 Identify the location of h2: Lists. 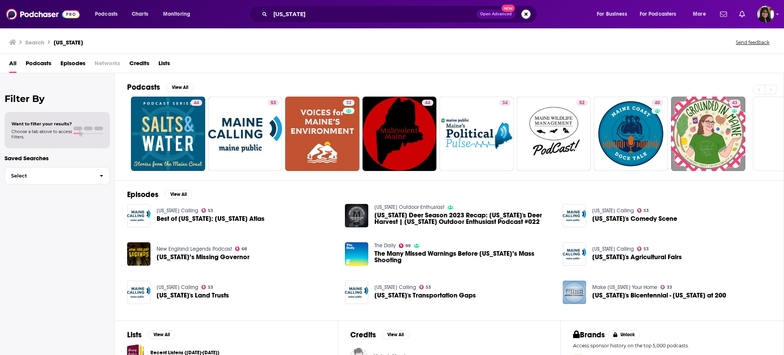
(134, 334).